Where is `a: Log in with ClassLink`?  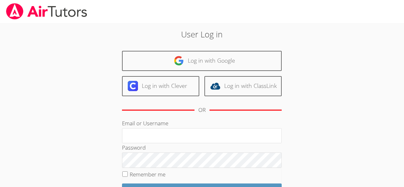 a: Log in with ClassLink is located at coordinates (243, 86).